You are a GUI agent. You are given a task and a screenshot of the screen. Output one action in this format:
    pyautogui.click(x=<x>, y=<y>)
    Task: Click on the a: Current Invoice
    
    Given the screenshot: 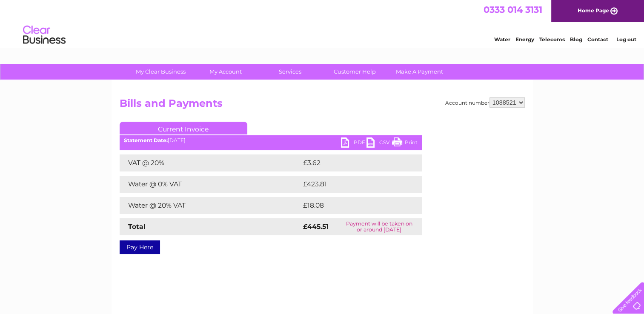 What is the action you would take?
    pyautogui.click(x=183, y=128)
    